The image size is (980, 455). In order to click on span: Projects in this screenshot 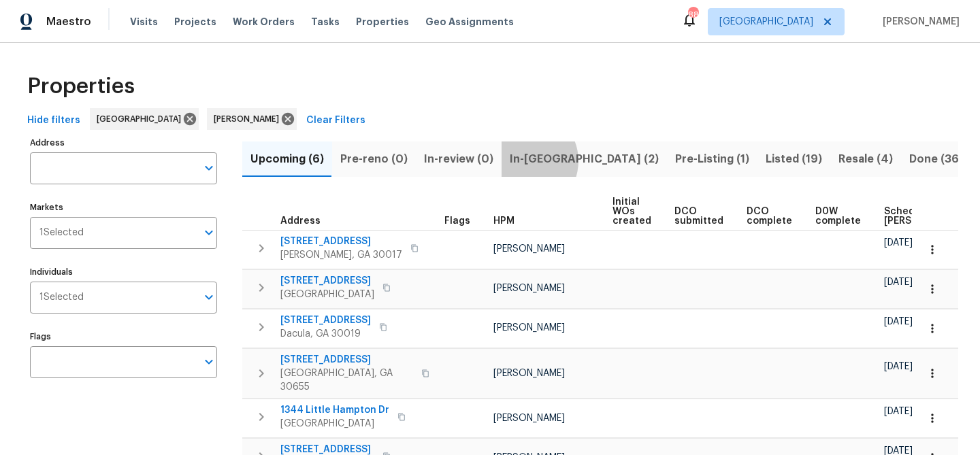, I will do `click(195, 22)`.